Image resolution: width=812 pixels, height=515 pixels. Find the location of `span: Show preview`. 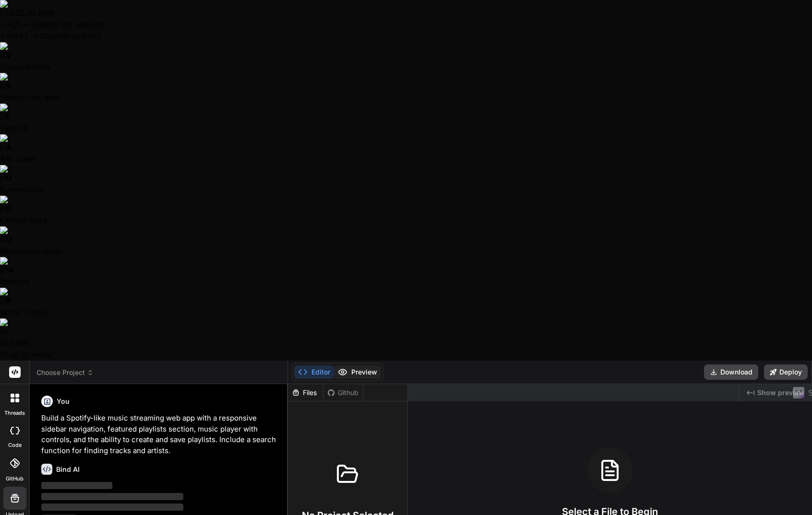

span: Show preview is located at coordinates (781, 393).